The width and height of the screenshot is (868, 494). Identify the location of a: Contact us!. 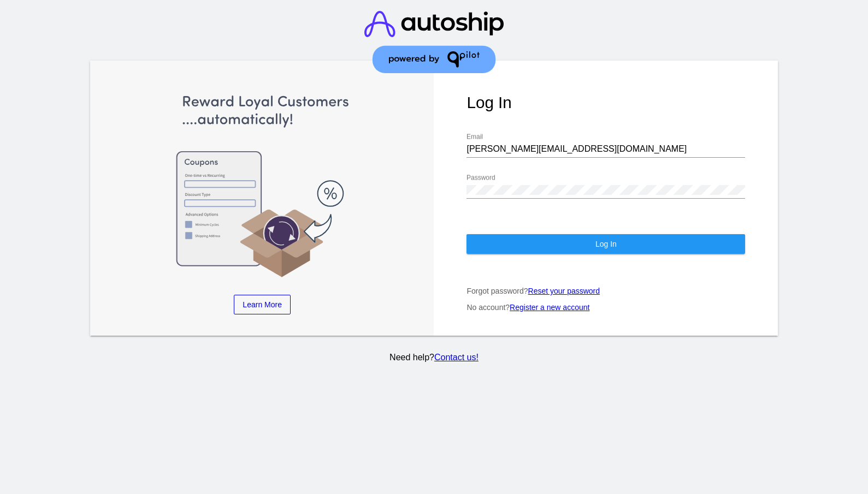
(456, 357).